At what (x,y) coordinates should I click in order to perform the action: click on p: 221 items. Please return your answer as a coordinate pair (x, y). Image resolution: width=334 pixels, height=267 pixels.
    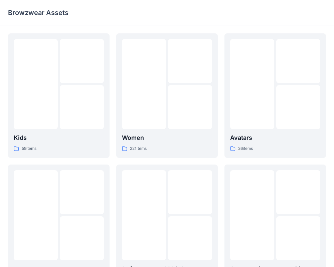
    Looking at the image, I should click on (138, 149).